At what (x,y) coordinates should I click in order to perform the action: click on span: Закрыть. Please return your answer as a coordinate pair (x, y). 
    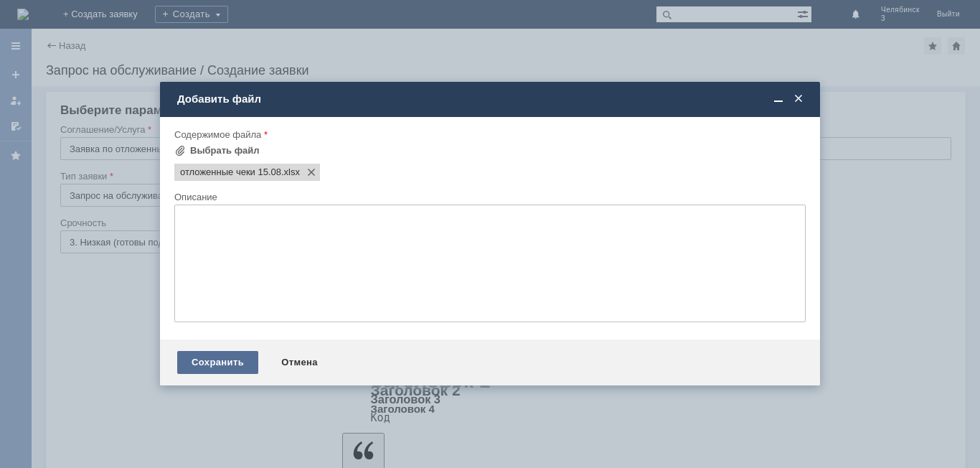
    Looking at the image, I should click on (799, 99).